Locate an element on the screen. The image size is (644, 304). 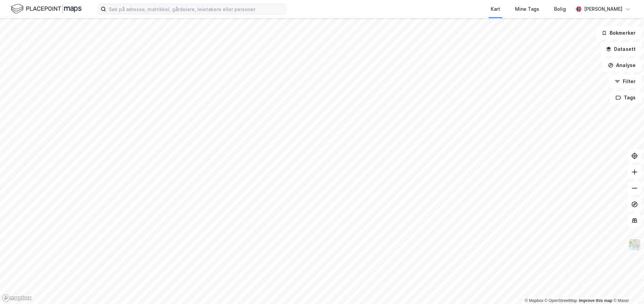
input: Søk på adresse, matrikkel, gårdeiere, leietakere eller personer is located at coordinates (196, 9).